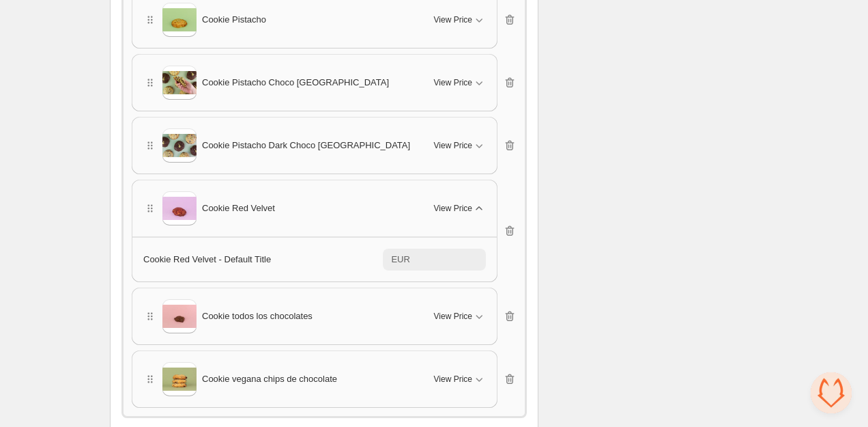  What do you see at coordinates (238, 208) in the screenshot?
I see `span: Cookie Red Velvet` at bounding box center [238, 208].